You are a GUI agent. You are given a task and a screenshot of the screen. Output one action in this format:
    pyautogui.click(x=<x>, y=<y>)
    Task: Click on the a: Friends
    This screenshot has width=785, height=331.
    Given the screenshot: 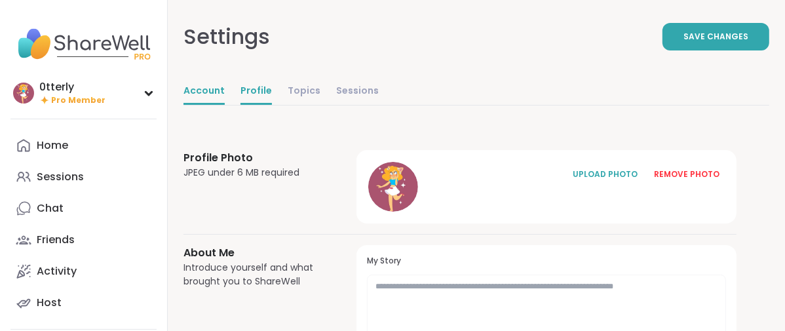 What is the action you would take?
    pyautogui.click(x=83, y=240)
    